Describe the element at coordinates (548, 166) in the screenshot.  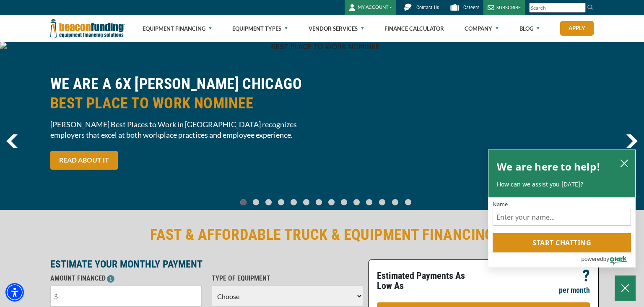
I see `h2: We are here to help!` at that location.